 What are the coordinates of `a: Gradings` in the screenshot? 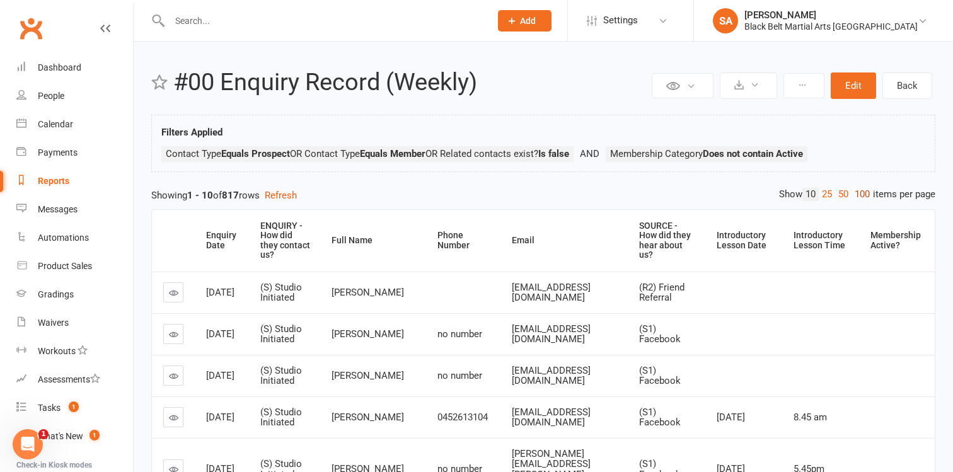 It's located at (74, 294).